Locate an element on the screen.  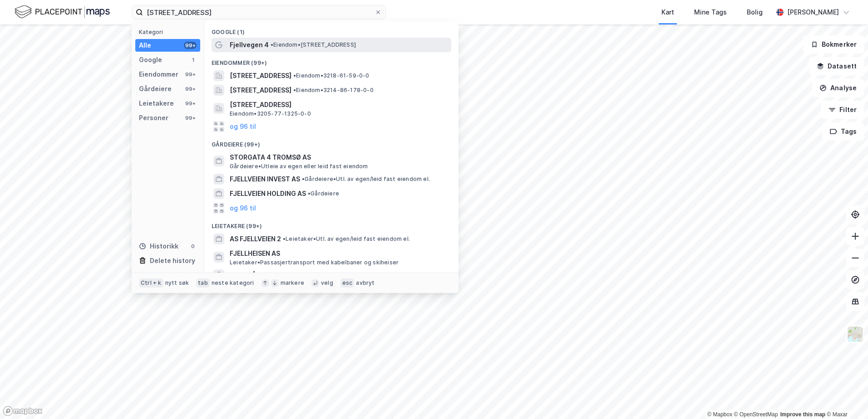
span: Gårdeiere is located at coordinates (323, 194).